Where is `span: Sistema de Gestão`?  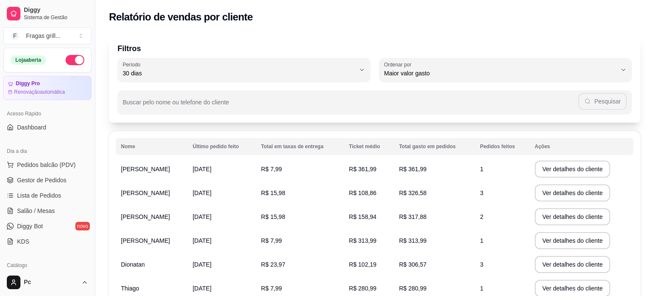
span: Sistema de Gestão is located at coordinates (56, 17).